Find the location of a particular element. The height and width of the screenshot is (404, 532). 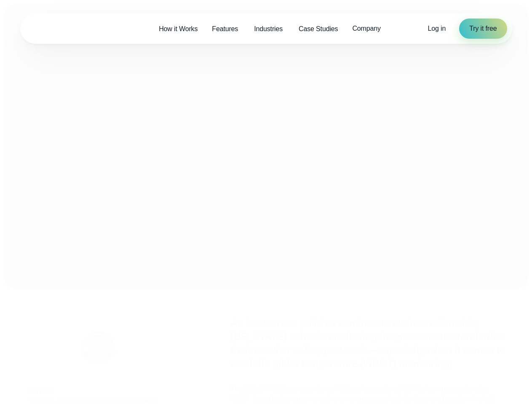

span: How it Works is located at coordinates (178, 29).